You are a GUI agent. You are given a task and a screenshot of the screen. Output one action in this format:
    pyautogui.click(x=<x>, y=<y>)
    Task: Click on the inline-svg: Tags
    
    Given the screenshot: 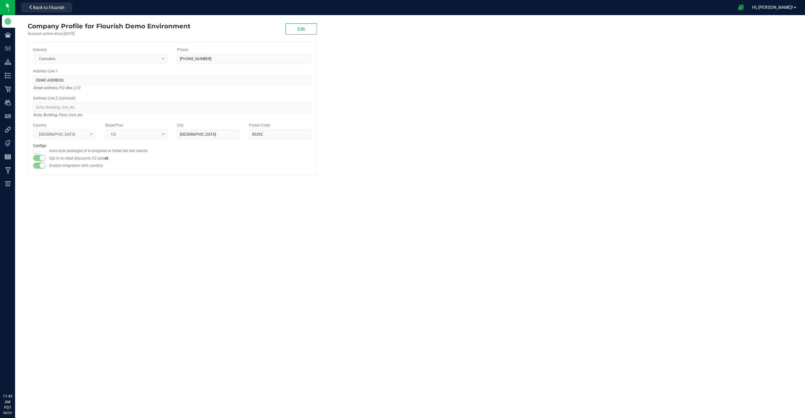 What is the action you would take?
    pyautogui.click(x=8, y=143)
    